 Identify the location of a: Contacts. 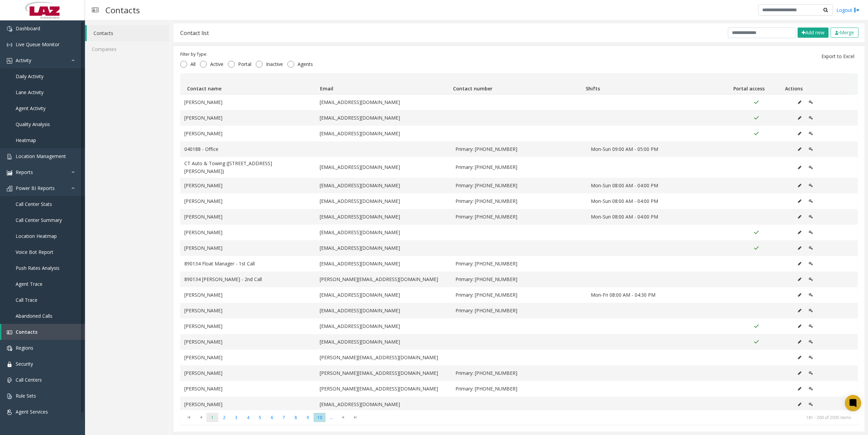
(128, 33).